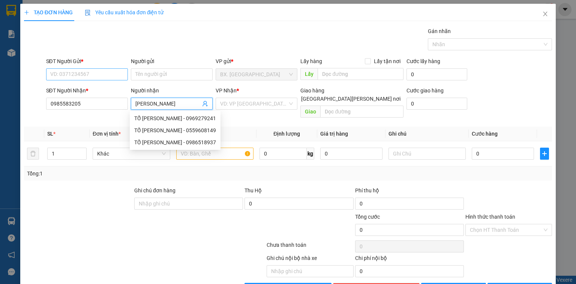  Describe the element at coordinates (545, 153) in the screenshot. I see `button: plus` at that location.